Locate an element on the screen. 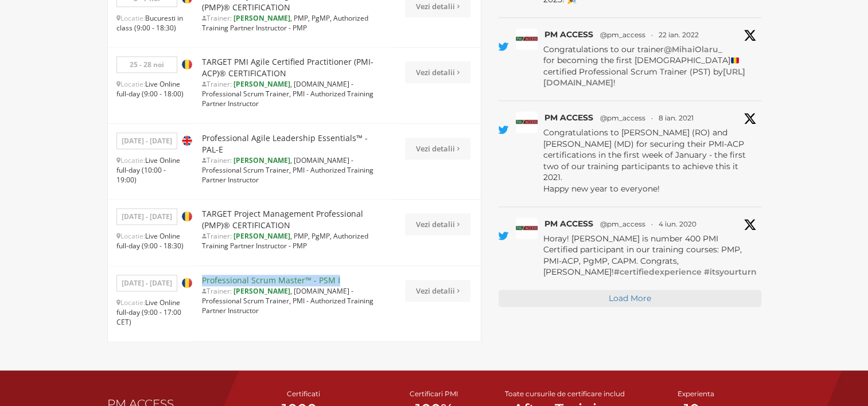 The width and height of the screenshot is (868, 406). span: Live Online full-day (9:00 - 17:00 CET) is located at coordinates (149, 312).